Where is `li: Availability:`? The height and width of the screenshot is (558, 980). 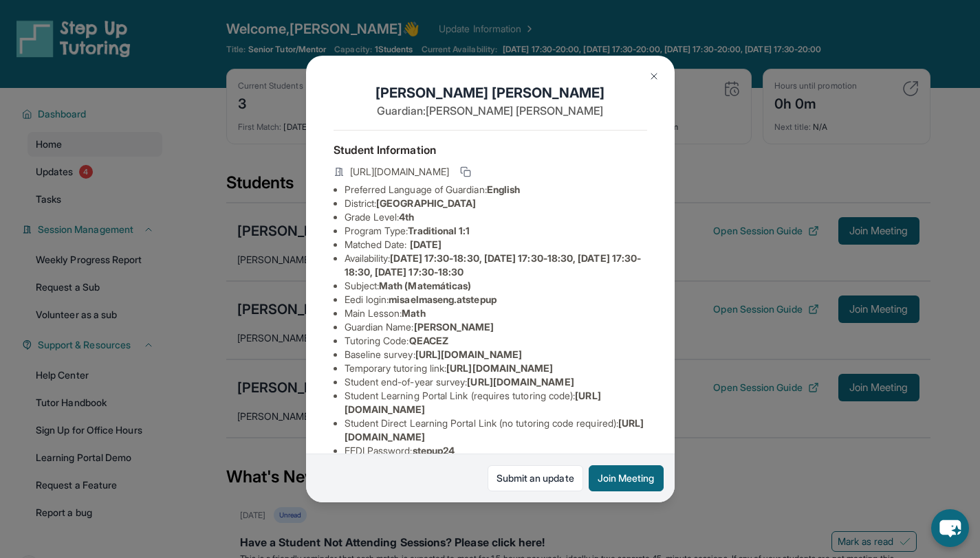 li: Availability: is located at coordinates (495, 265).